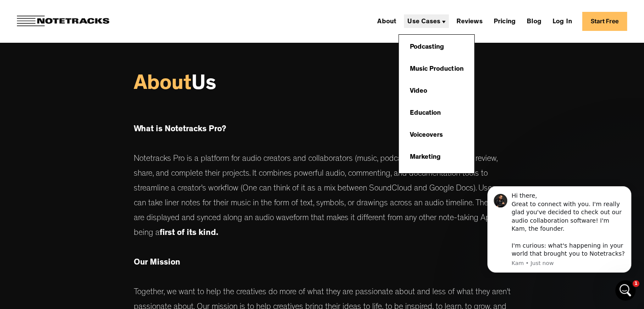 Image resolution: width=644 pixels, height=309 pixels. Describe the element at coordinates (176, 248) in the screenshot. I see `strong: first of its kind. ‍ Our Mission` at that location.